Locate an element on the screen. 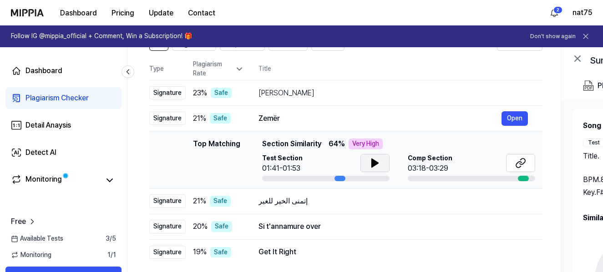 The height and width of the screenshot is (272, 603). div: Detail Anaysis is located at coordinates (48, 126).